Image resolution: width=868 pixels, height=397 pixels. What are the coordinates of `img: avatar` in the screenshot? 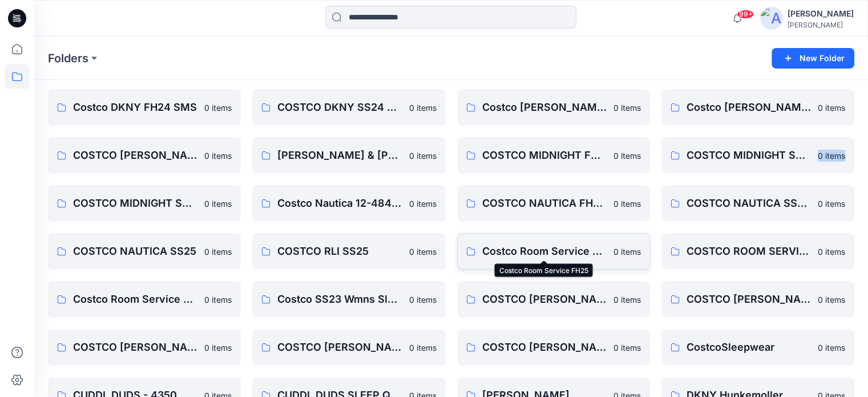 It's located at (772, 18).